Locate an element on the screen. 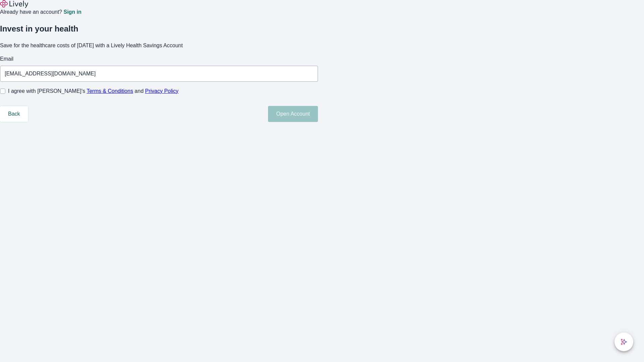 Image resolution: width=644 pixels, height=362 pixels. div: Sign in is located at coordinates (72, 12).